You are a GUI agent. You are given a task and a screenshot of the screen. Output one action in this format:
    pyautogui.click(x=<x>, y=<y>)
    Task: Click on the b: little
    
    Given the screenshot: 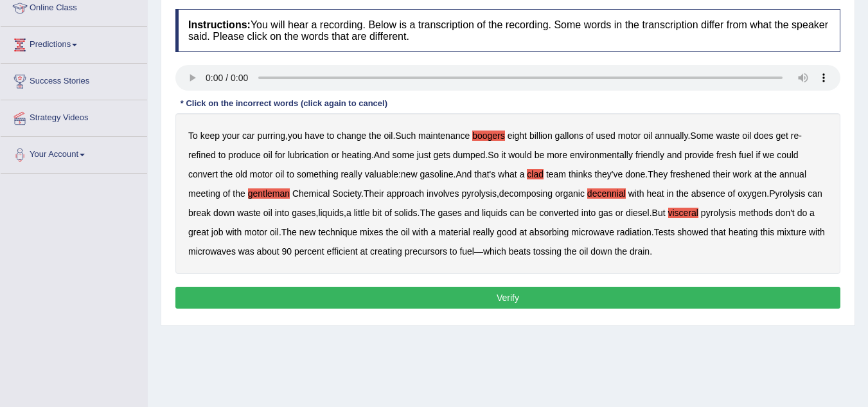 What is the action you would take?
    pyautogui.click(x=362, y=213)
    